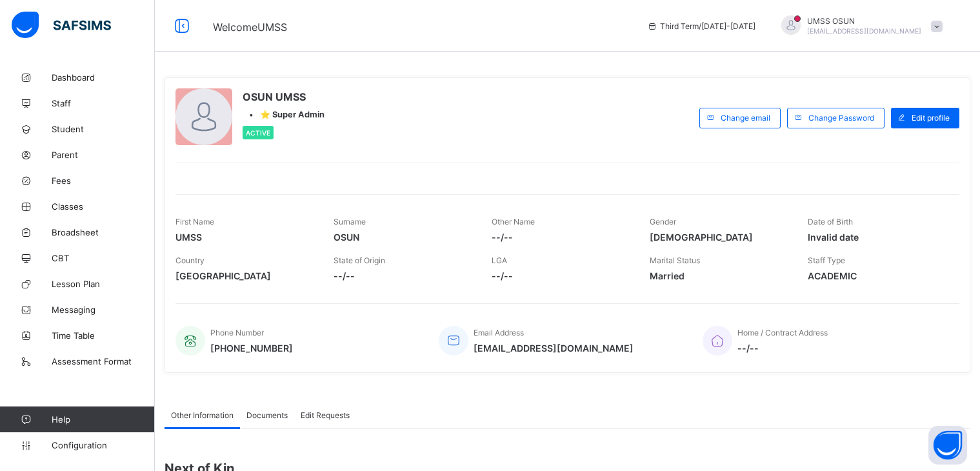 Image resolution: width=980 pixels, height=471 pixels. Describe the element at coordinates (190, 260) in the screenshot. I see `span: Country` at that location.